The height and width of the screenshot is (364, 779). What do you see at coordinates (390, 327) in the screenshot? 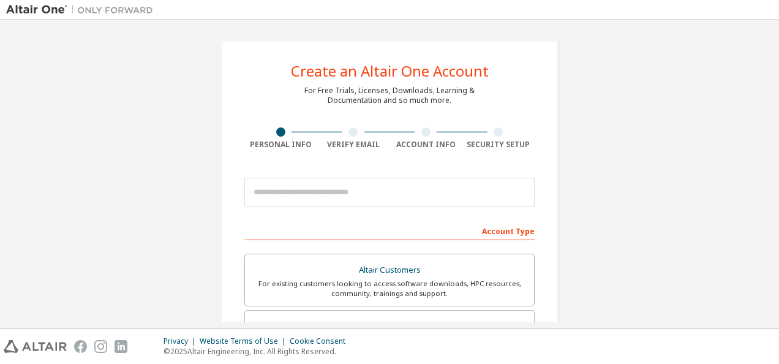
I see `div: Students` at bounding box center [390, 327].